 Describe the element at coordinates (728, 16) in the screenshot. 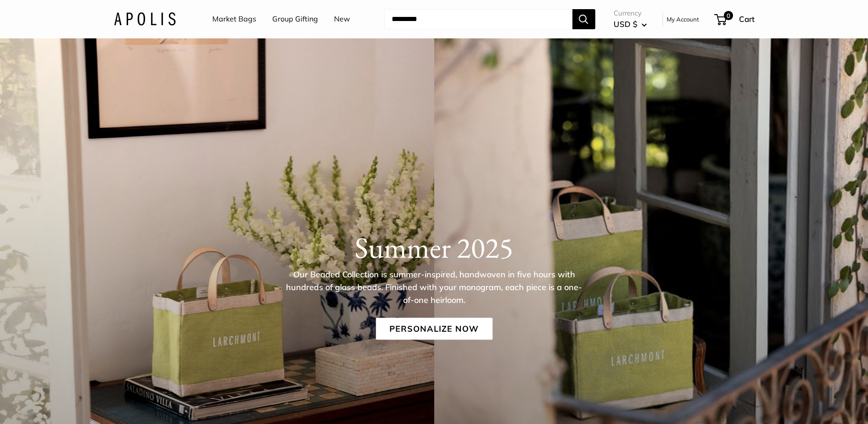

I see `span: 0` at that location.